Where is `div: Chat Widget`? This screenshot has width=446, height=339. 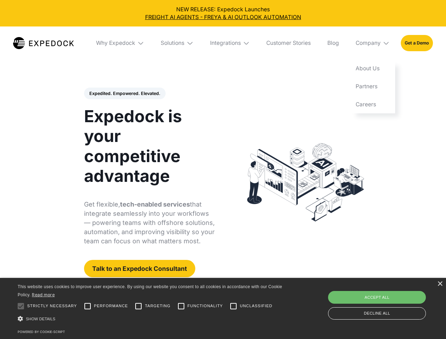 div: Chat Widget is located at coordinates (387, 301).